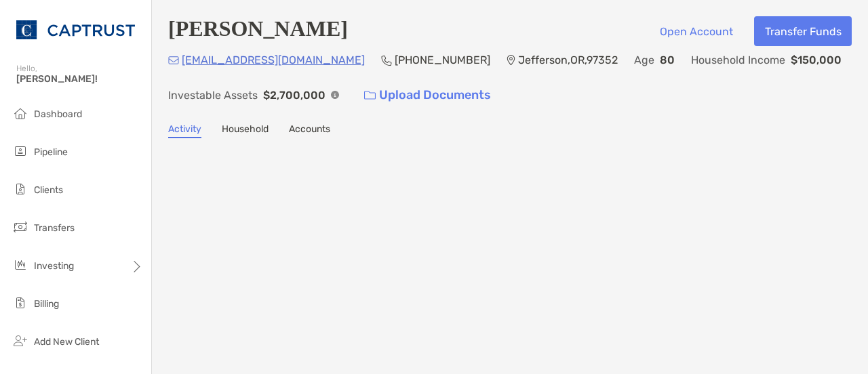 The width and height of the screenshot is (868, 374). What do you see at coordinates (510, 60) in the screenshot?
I see `img: Location Icon` at bounding box center [510, 60].